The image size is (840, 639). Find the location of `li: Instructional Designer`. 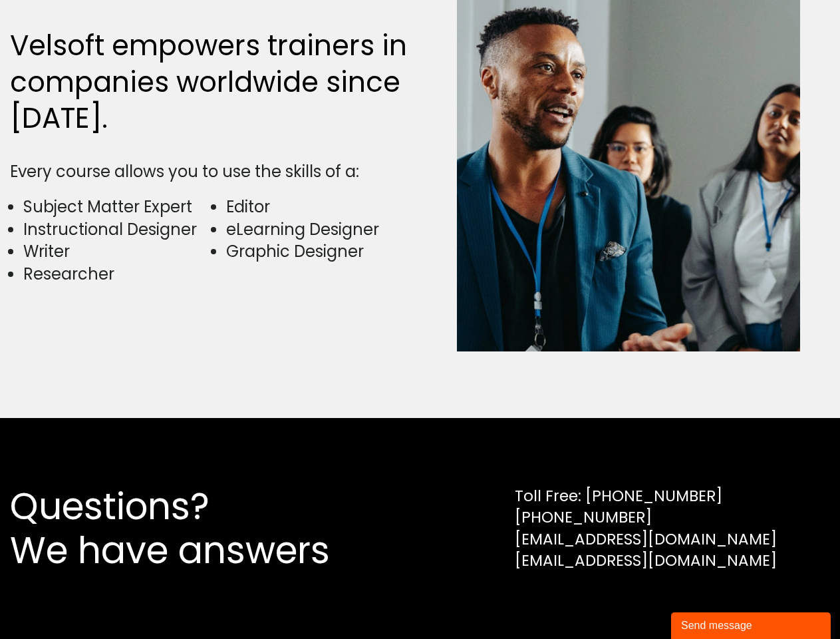

li: Instructional Designer is located at coordinates (117, 230).